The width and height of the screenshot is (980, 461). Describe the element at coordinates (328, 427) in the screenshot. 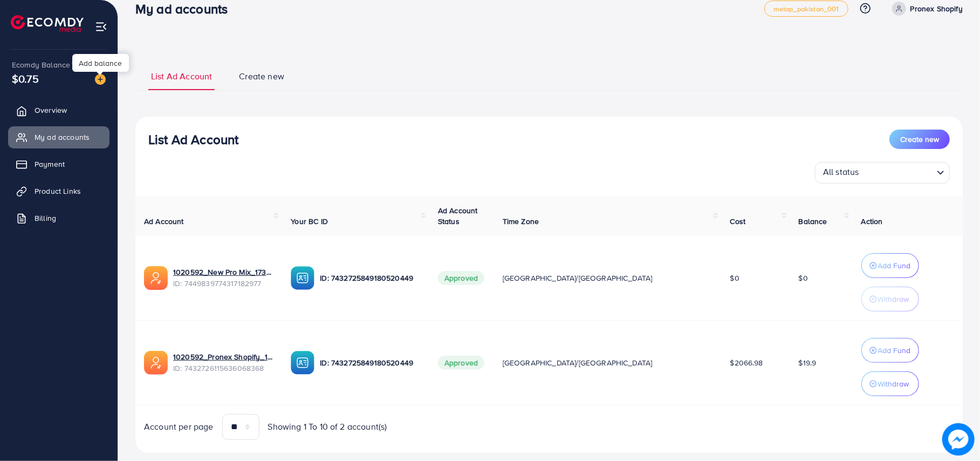

I see `span: Showing 1 To 10 of 2 account(s)` at that location.